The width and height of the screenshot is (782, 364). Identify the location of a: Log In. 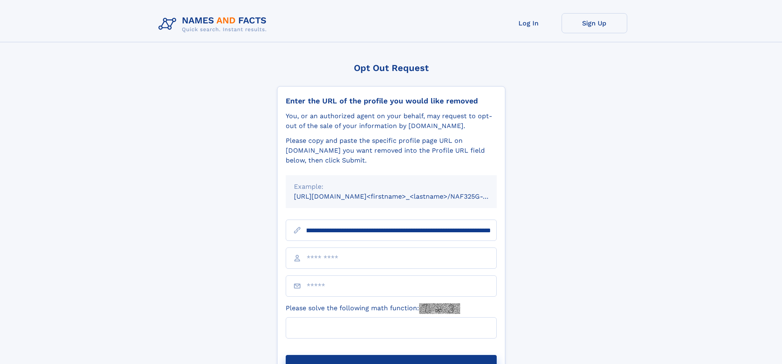
(529, 23).